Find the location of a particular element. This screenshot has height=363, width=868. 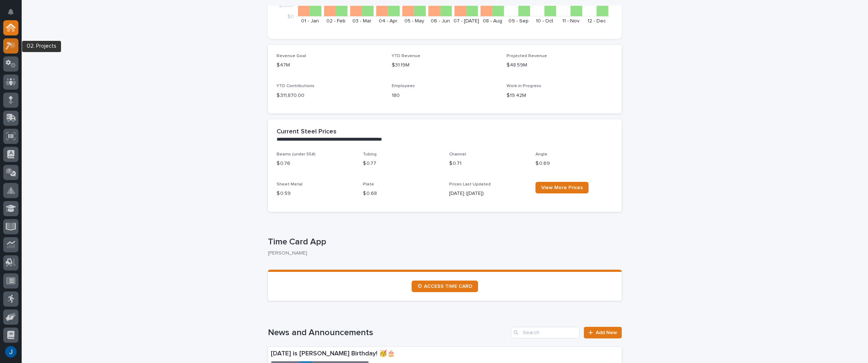

input: Search is located at coordinates (545, 332).